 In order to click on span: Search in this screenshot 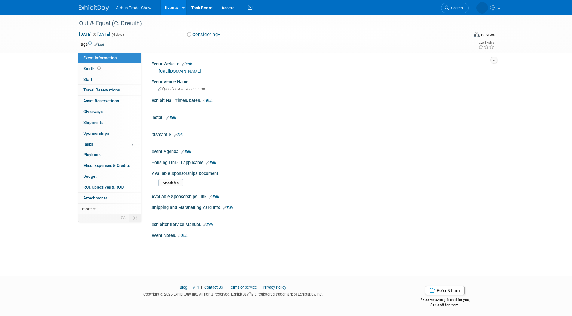, I will do `click(456, 8)`.